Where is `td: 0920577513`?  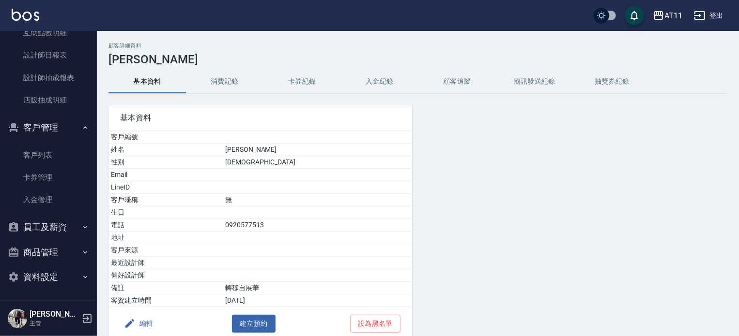 td: 0920577513 is located at coordinates (317, 226).